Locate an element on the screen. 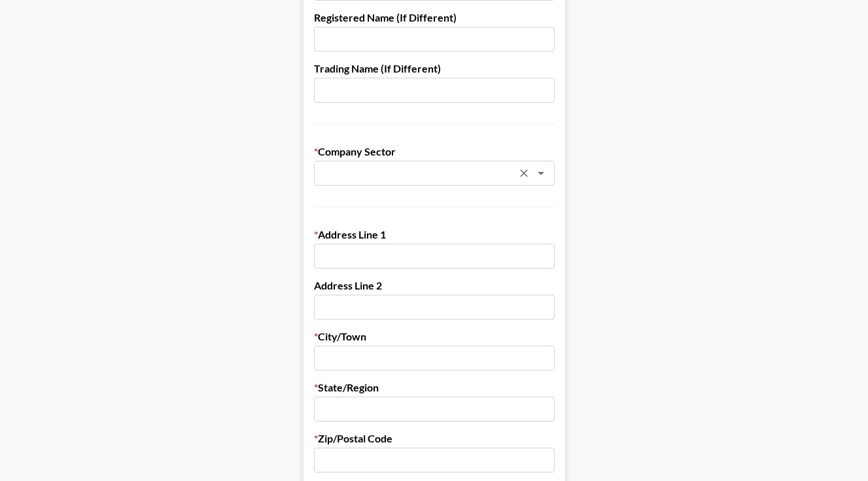 The width and height of the screenshot is (868, 481). label: Address Line 2 is located at coordinates (435, 285).